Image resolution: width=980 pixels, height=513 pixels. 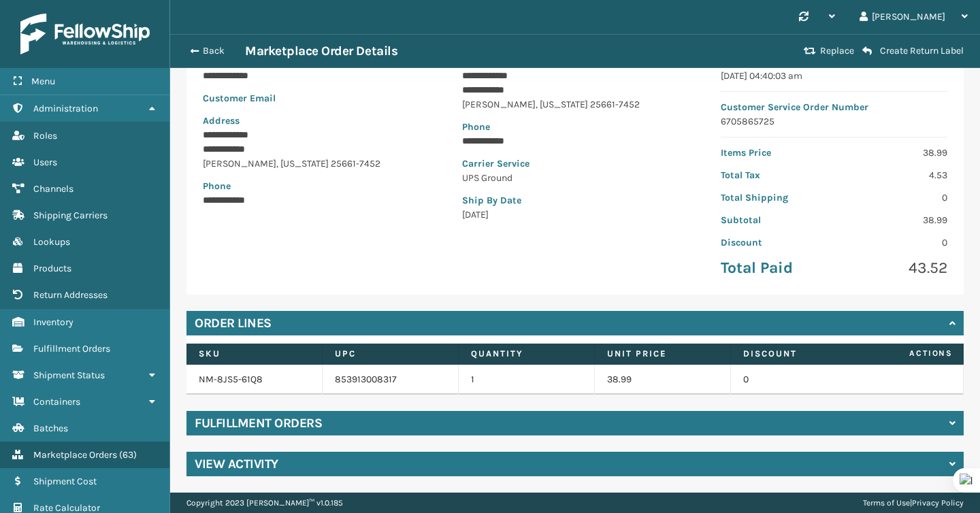 I want to click on button: Create Return Label, so click(x=913, y=51).